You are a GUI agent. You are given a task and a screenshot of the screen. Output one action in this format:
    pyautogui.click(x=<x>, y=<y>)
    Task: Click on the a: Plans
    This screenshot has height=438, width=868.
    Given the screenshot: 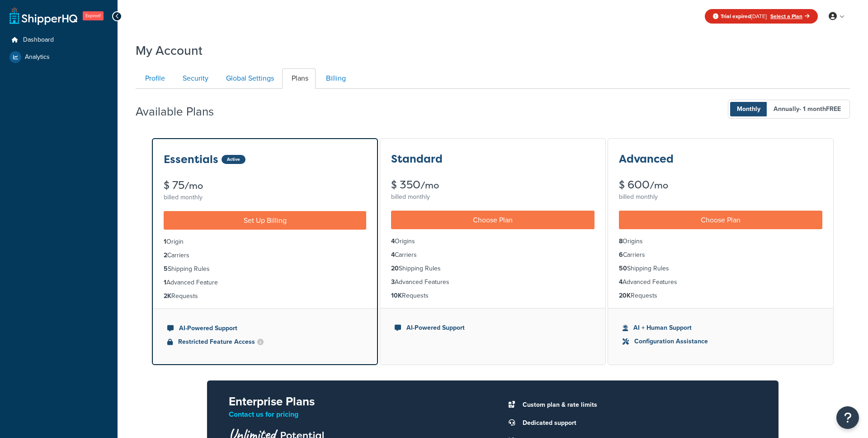 What is the action you would take?
    pyautogui.click(x=299, y=79)
    